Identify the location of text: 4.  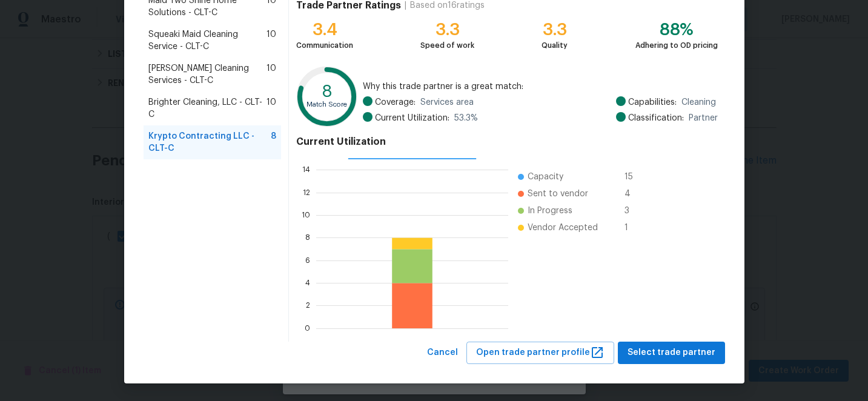
(308, 283).